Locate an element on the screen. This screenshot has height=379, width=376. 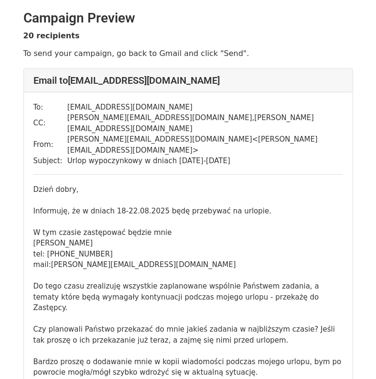
td: CC: is located at coordinates (50, 123).